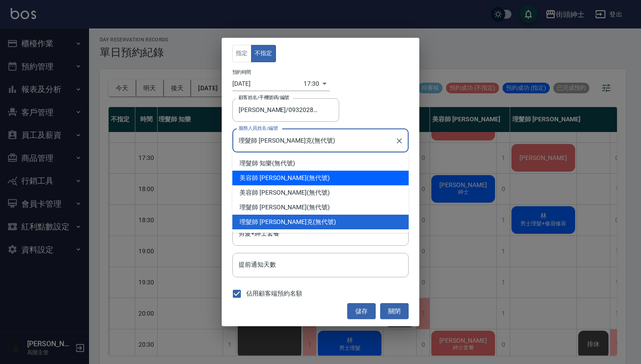 The width and height of the screenshot is (641, 364). Describe the element at coordinates (274, 294) in the screenshot. I see `span: 佔用顧客端預約名額` at that location.